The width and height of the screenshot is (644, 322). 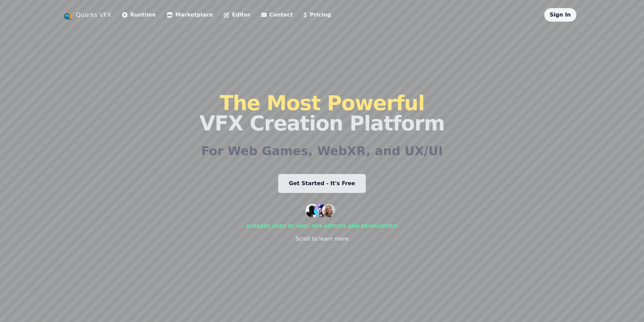 I want to click on h2: For Web Games, WebXR, and UX/UI, so click(x=322, y=151).